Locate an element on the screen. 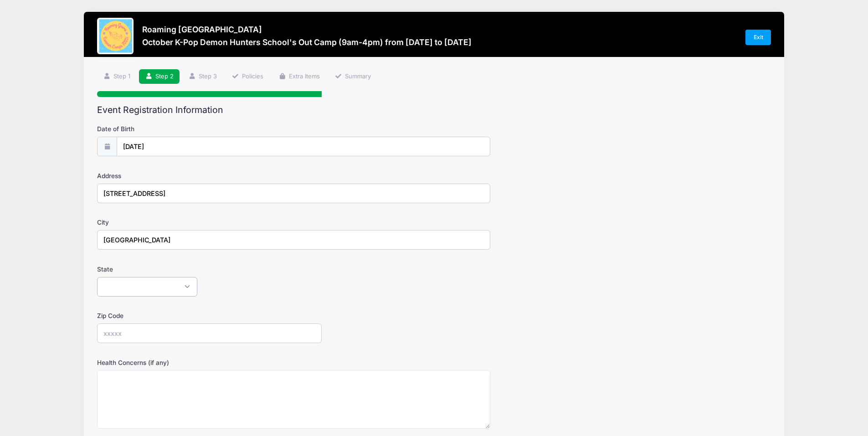 The image size is (868, 436). label: Address is located at coordinates (209, 176).